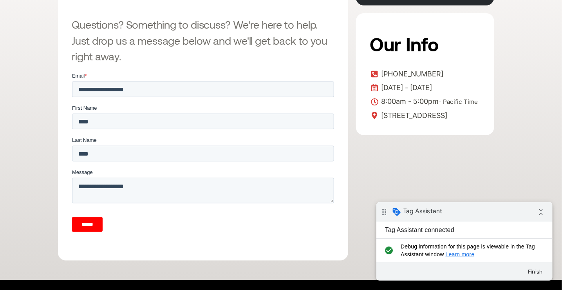 This screenshot has height=290, width=562. I want to click on span: 8:00am - 5:00pm, so click(428, 101).